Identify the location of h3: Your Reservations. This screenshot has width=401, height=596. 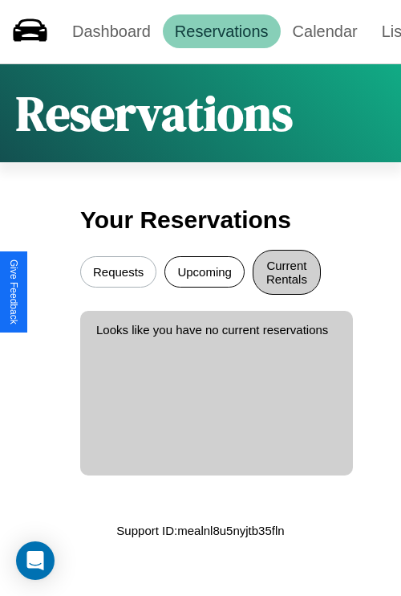
(201, 220).